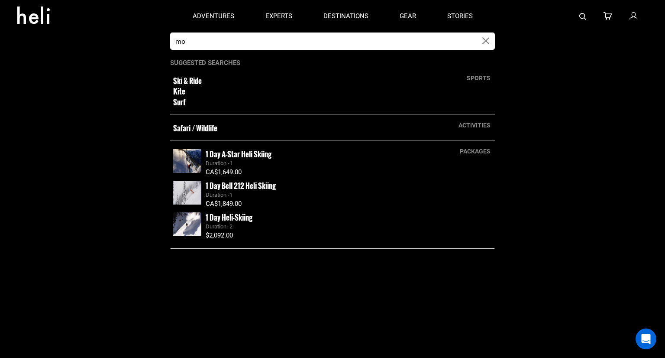 The height and width of the screenshot is (358, 665). Describe the element at coordinates (646, 339) in the screenshot. I see `div: Open Intercom Messenger` at that location.